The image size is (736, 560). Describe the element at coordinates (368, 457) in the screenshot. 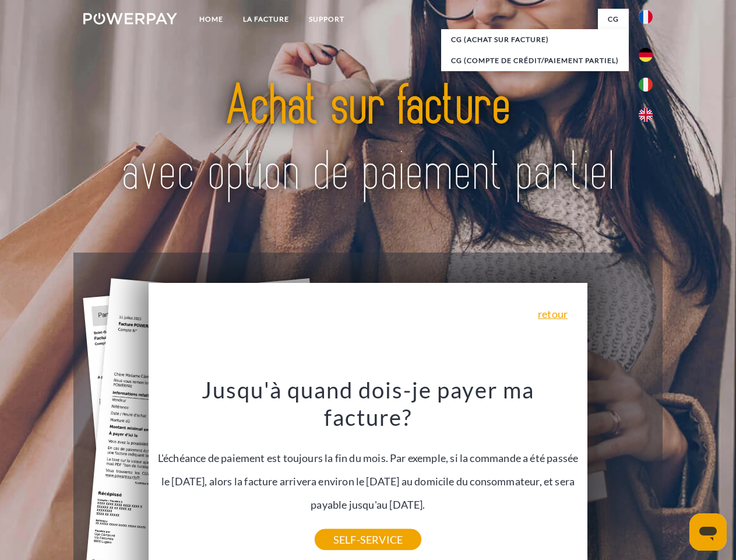

I see `div: L'échéance de paiement est toujours la fin du mois. Par exemple, si la commande a été passée le [...` at that location.